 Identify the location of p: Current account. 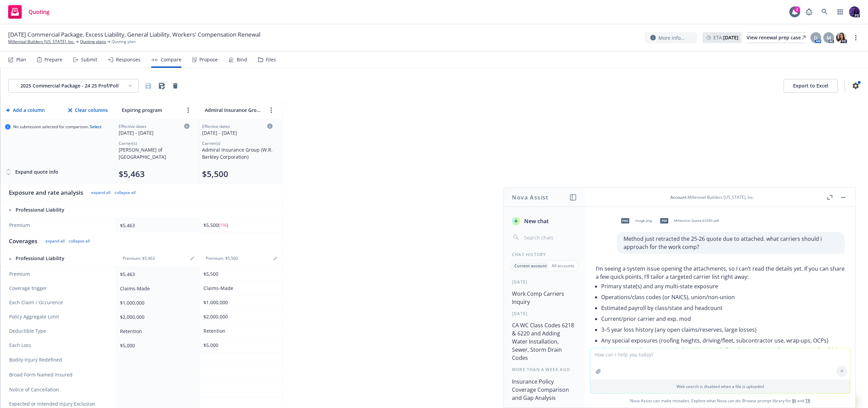
(531, 266).